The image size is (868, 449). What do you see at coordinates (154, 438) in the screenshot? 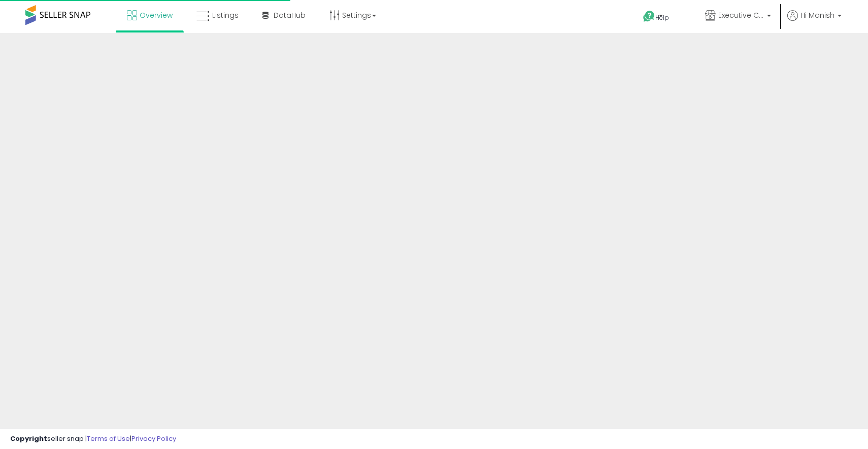
I see `a: Privacy Policy` at bounding box center [154, 438].